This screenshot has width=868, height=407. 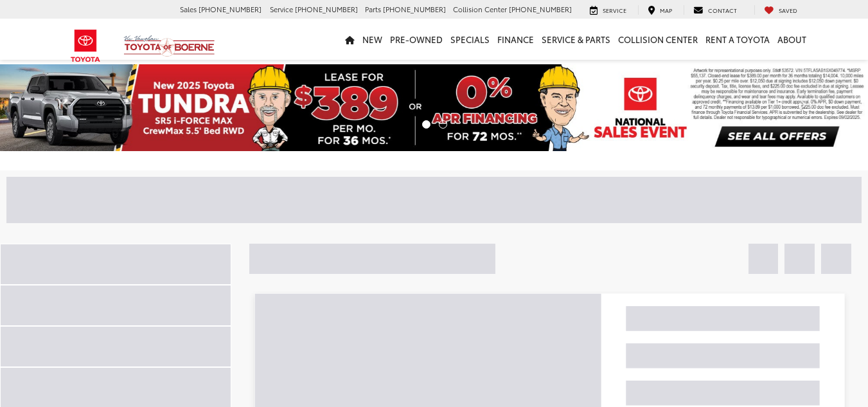 What do you see at coordinates (350, 39) in the screenshot?
I see `a: Home` at bounding box center [350, 39].